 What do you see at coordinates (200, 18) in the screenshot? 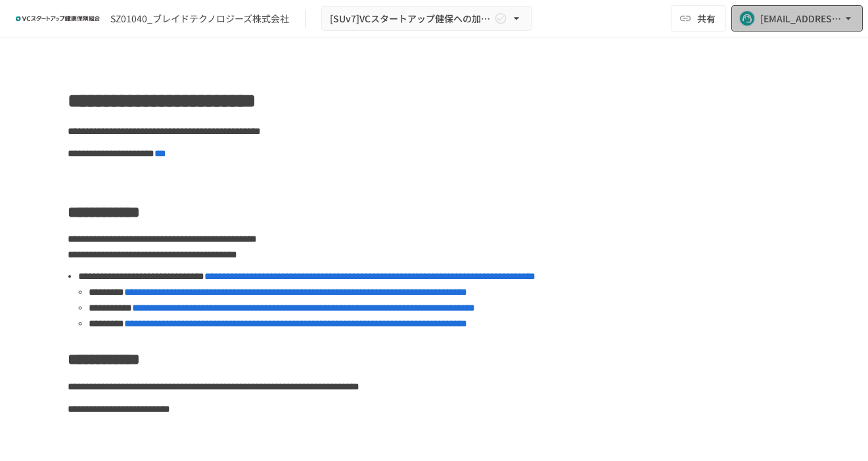
I see `div: SZ01040_ブレイドテクノロジーズ株式会社` at bounding box center [200, 18].